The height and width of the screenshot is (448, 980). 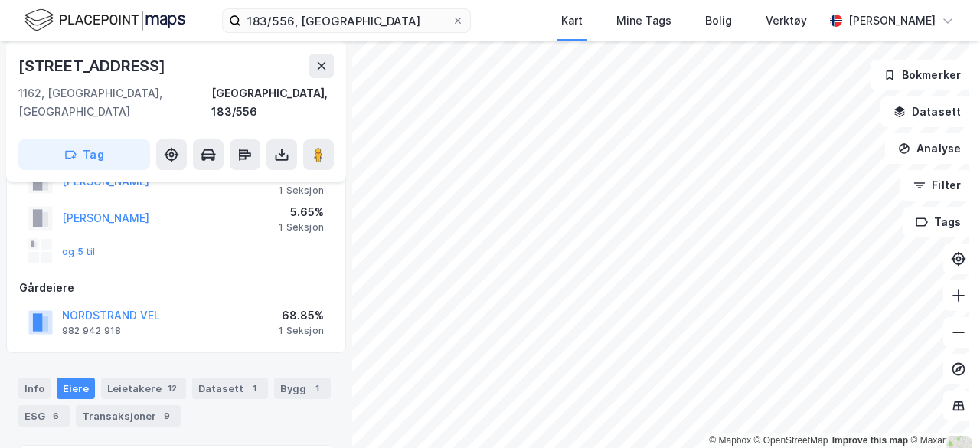 What do you see at coordinates (302, 389) in the screenshot?
I see `div: Bygg` at bounding box center [302, 389].